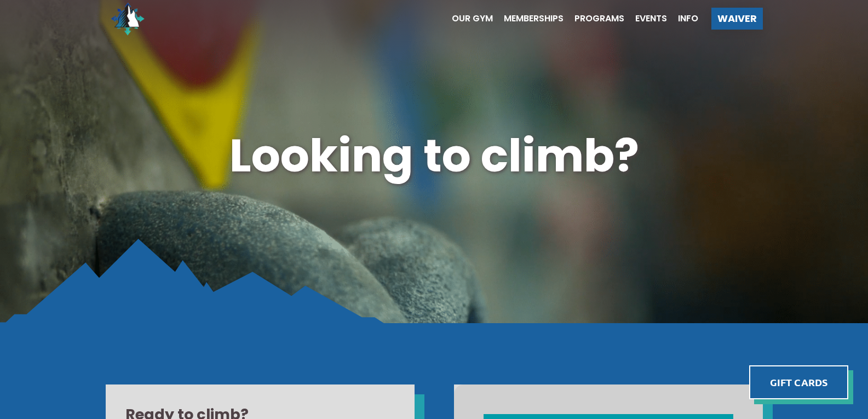  I want to click on a: Our Gym, so click(467, 18).